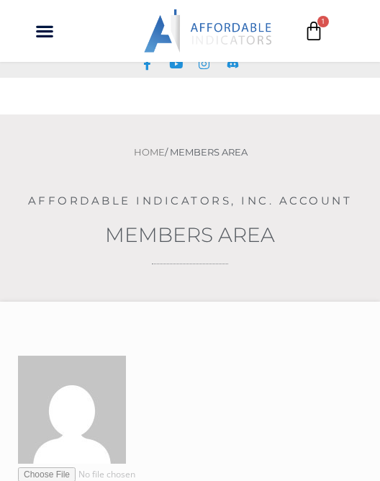 This screenshot has height=481, width=380. Describe the element at coordinates (190, 152) in the screenshot. I see `nav: Breadcrumb` at that location.